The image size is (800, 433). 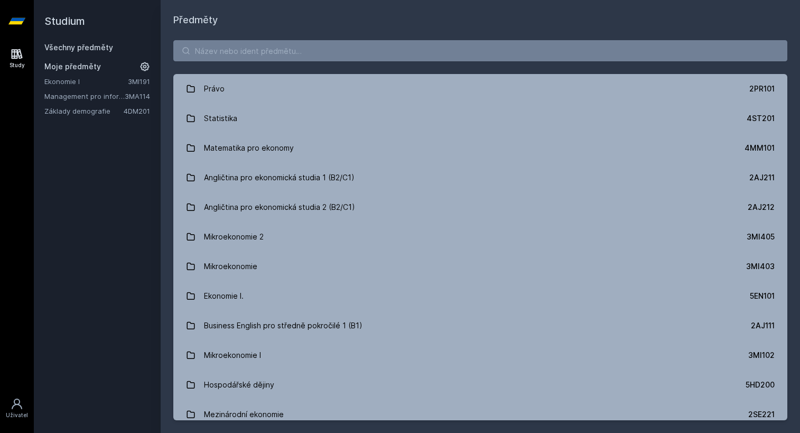 What do you see at coordinates (79, 47) in the screenshot?
I see `a: Všechny předměty` at bounding box center [79, 47].